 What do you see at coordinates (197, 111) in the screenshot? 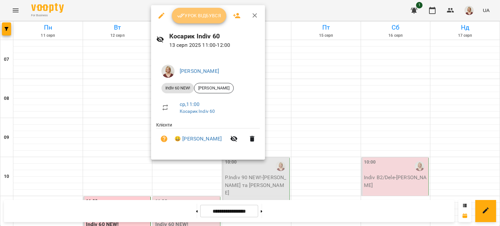
I see `a: Косарик Indiv 60` at bounding box center [197, 111].